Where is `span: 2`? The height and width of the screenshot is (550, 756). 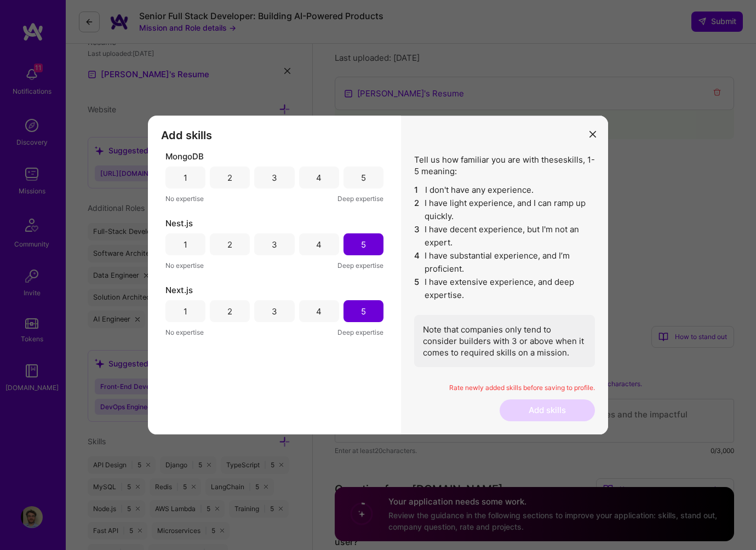 span: 2 is located at coordinates (417, 209).